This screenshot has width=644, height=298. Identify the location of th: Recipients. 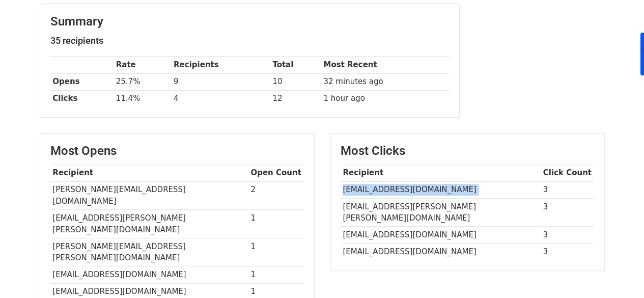
(220, 65).